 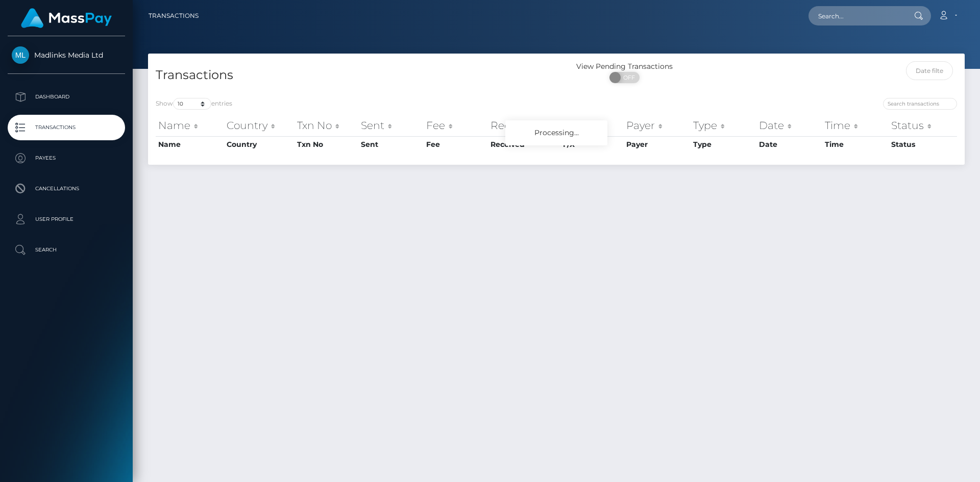 I want to click on select: Showentries, so click(x=192, y=104).